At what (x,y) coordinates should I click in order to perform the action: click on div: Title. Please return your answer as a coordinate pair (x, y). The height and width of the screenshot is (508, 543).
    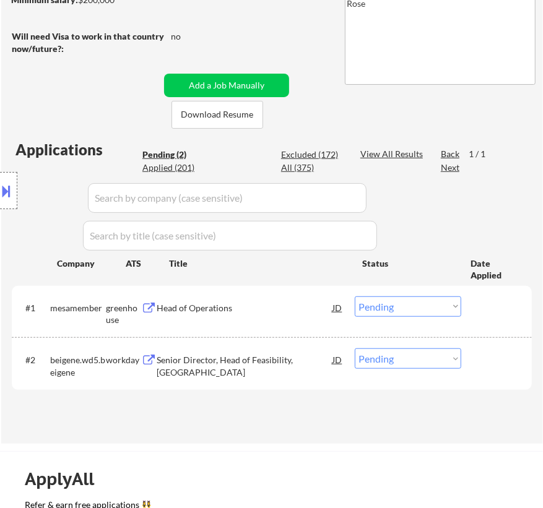
    Looking at the image, I should click on (259, 264).